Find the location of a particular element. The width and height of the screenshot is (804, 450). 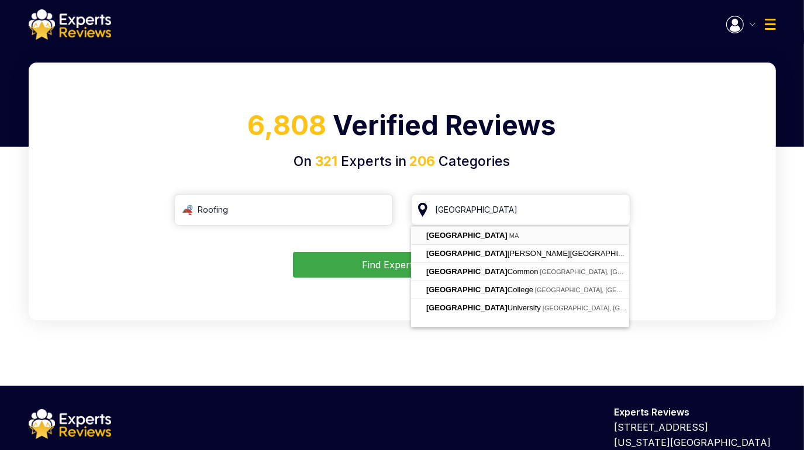

button: Find Experts Now is located at coordinates (402, 265).